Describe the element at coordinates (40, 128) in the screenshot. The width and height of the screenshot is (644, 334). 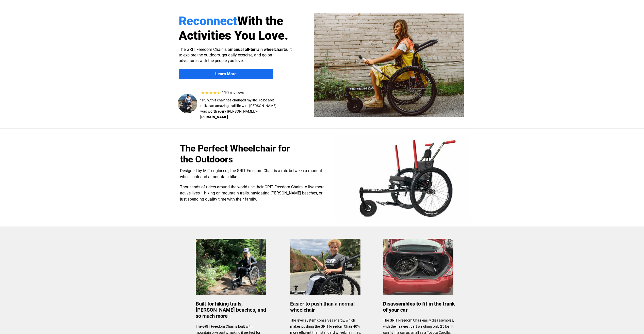
I see `input: Get more information` at that location.